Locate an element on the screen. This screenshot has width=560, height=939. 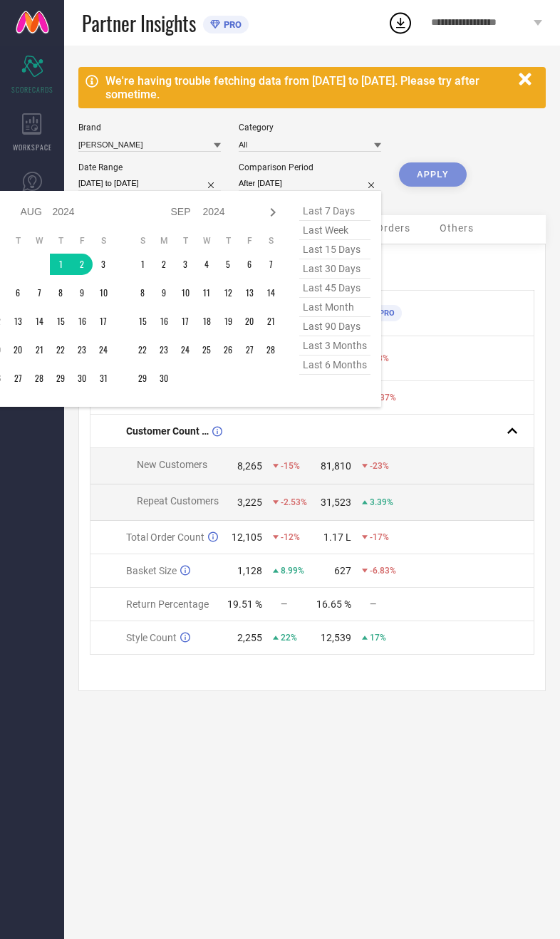
span: last 7 days is located at coordinates (335, 211).